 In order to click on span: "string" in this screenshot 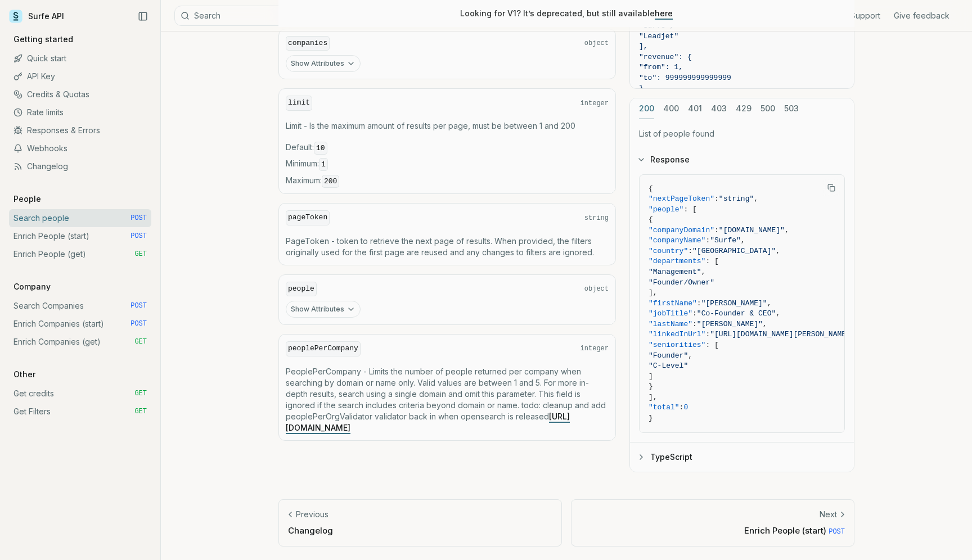, I will do `click(737, 199)`.